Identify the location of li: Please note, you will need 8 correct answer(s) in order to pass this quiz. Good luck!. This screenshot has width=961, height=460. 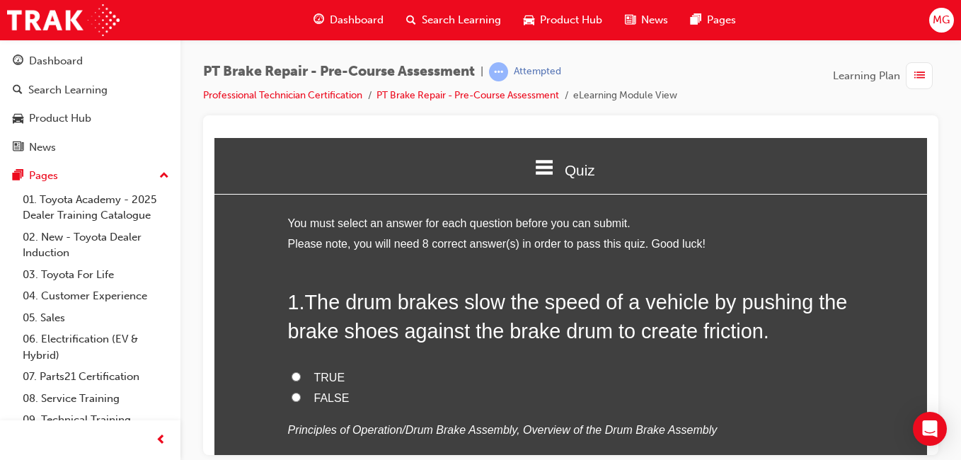
(357, 106).